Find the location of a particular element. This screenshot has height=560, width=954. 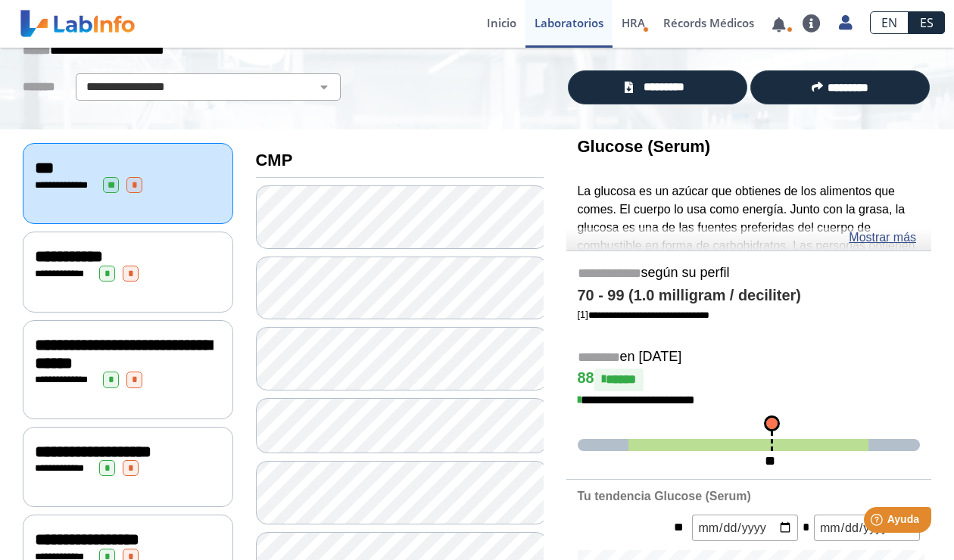

a: EN is located at coordinates (889, 23).